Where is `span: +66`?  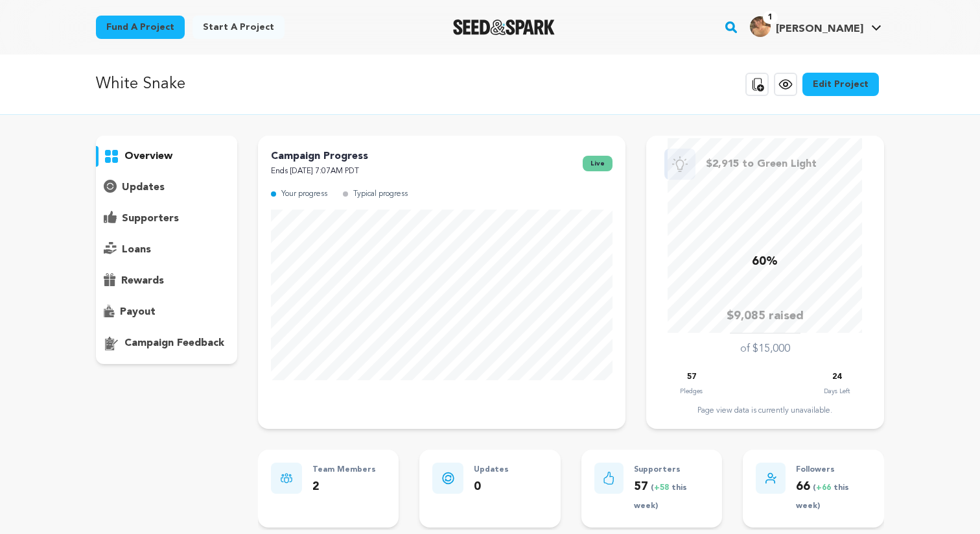 span: +66 is located at coordinates (824, 487).